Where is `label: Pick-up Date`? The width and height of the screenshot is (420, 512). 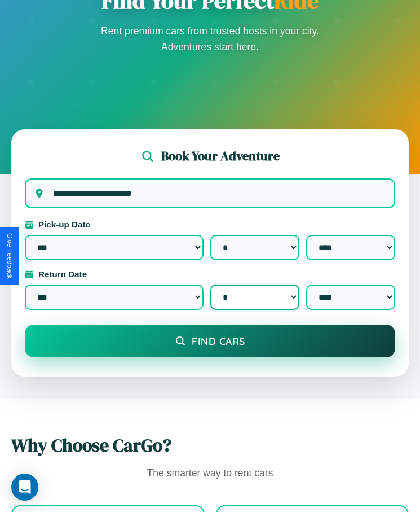
label: Pick-up Date is located at coordinates (210, 224).